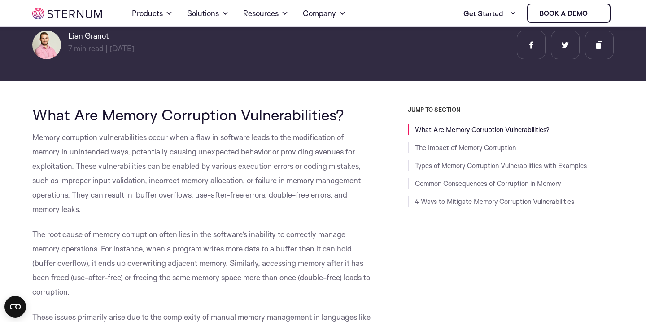  What do you see at coordinates (188, 114) in the screenshot?
I see `span: What Are Memory Corruption Vulnerabilities?` at bounding box center [188, 114].